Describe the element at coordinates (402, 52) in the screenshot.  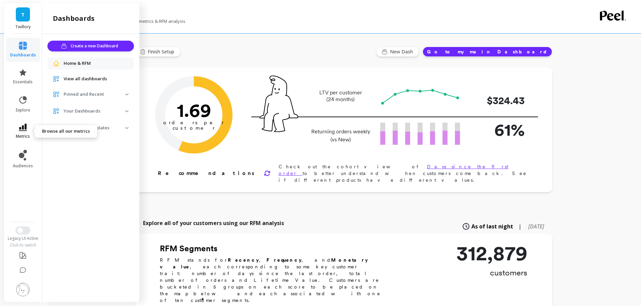
I see `span: New Dash` at that location.